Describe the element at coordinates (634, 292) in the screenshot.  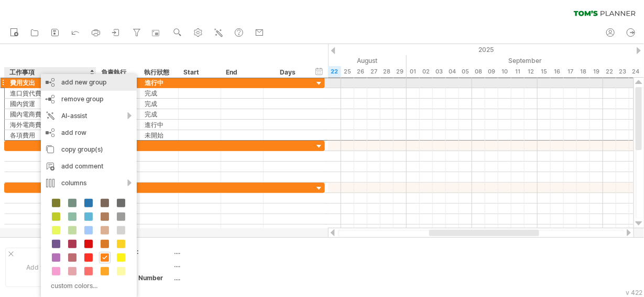
I see `div: v 422` at that location.